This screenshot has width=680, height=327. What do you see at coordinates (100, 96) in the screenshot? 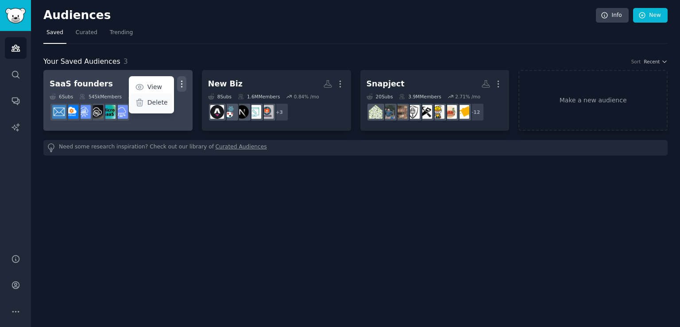
I see `div: 545k Members` at bounding box center [100, 96].